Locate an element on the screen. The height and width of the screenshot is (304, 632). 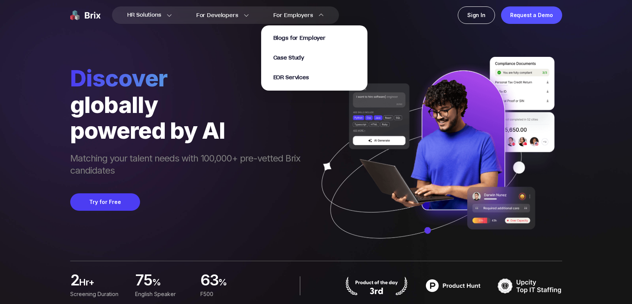
span: For Developers is located at coordinates (217, 15).